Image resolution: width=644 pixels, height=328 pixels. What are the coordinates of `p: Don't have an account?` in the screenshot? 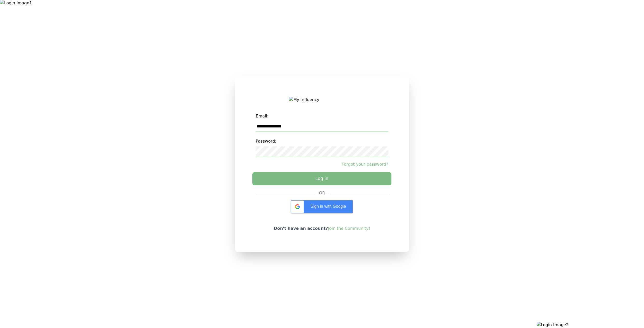 It's located at (322, 229).